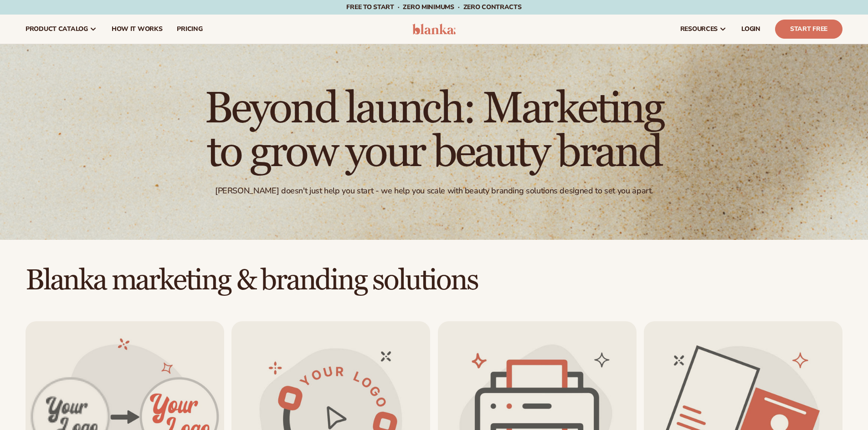 The image size is (868, 430). I want to click on img: logo, so click(434, 29).